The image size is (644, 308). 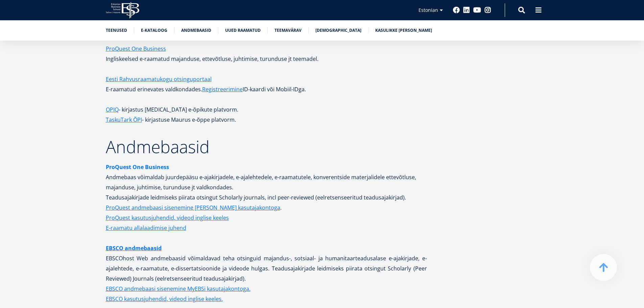 What do you see at coordinates (242, 30) in the screenshot?
I see `a: Uued raamatud` at bounding box center [242, 30].